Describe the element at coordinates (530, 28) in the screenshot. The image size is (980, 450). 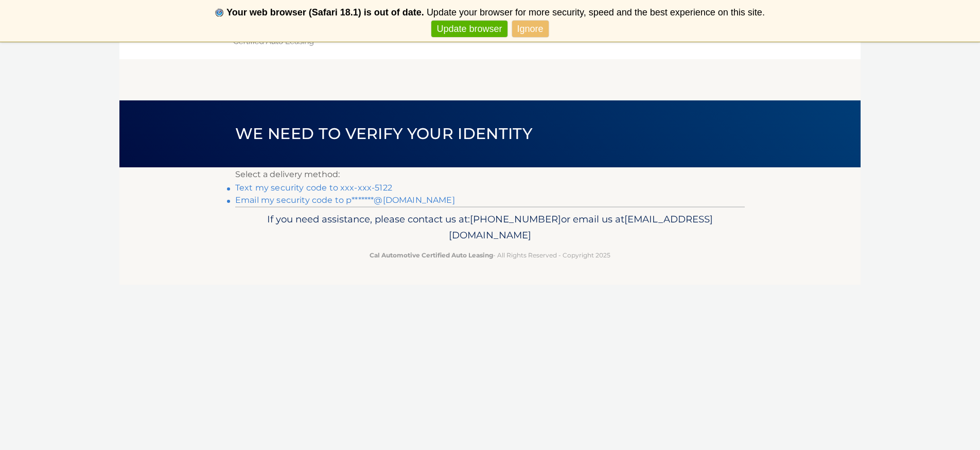
I see `a: Ignore` at that location.